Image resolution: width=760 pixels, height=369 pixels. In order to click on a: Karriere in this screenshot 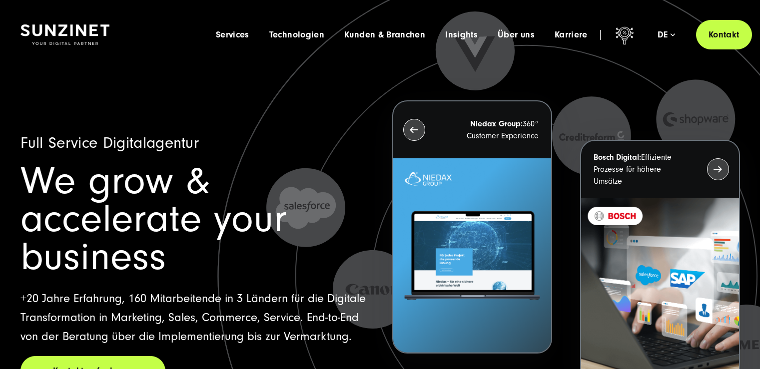, I will do `click(571, 35)`.